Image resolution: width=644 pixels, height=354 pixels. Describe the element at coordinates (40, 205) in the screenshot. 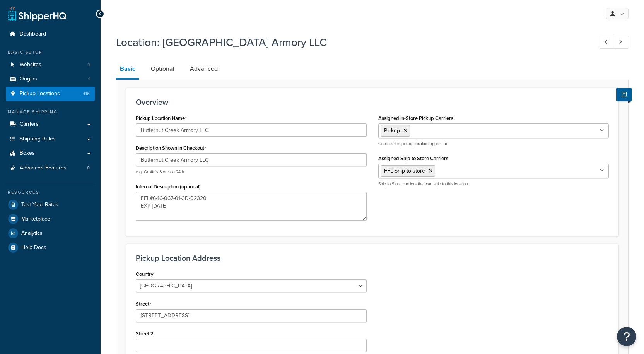

I see `span: Test Your Rates` at that location.